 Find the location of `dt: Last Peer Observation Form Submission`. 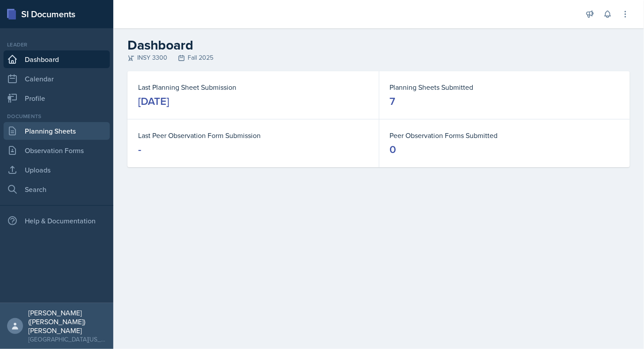

dt: Last Peer Observation Form Submission is located at coordinates (253, 135).